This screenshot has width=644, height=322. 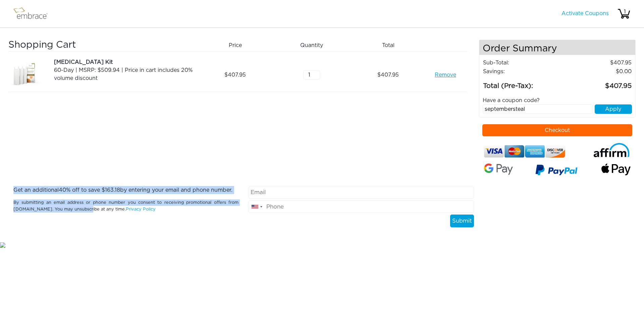 What do you see at coordinates (625, 12) in the screenshot?
I see `div: 1` at bounding box center [625, 12].